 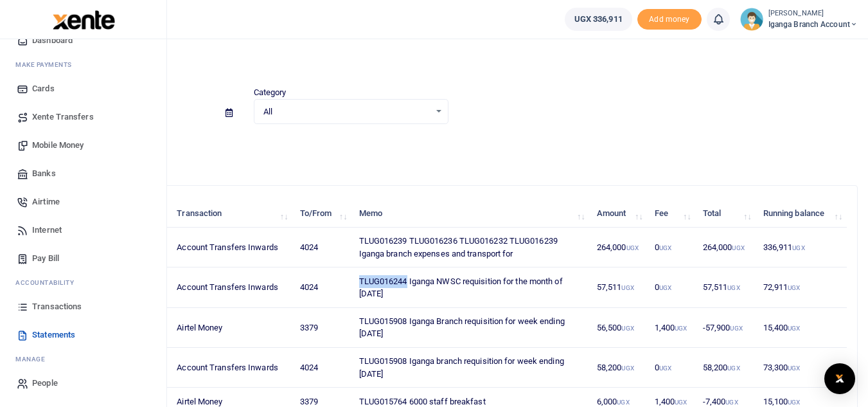 What do you see at coordinates (57, 306) in the screenshot?
I see `span: Transactions` at bounding box center [57, 306].